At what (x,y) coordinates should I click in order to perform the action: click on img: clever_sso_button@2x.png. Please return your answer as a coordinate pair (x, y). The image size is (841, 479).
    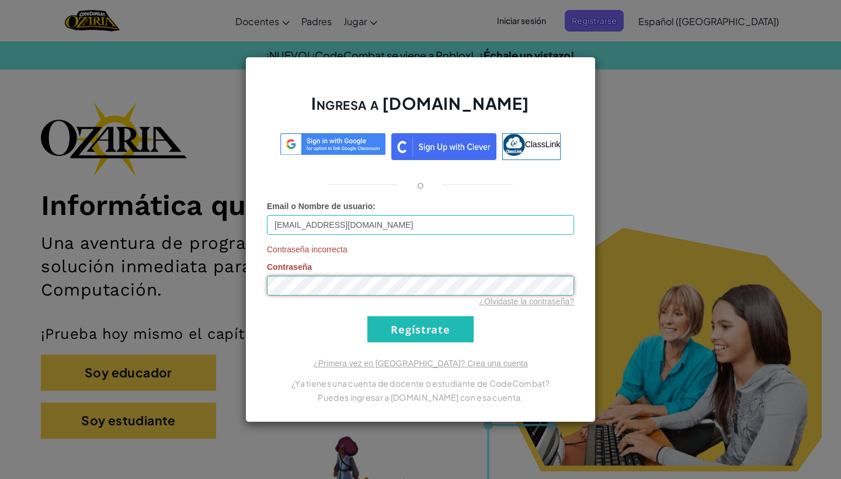
    Looking at the image, I should click on (444, 147).